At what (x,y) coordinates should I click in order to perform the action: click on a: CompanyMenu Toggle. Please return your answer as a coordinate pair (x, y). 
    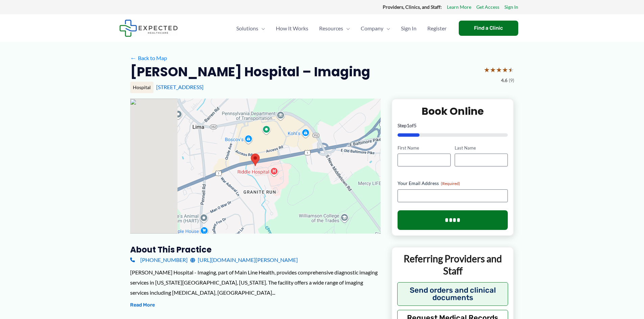
    Looking at the image, I should click on (375, 28).